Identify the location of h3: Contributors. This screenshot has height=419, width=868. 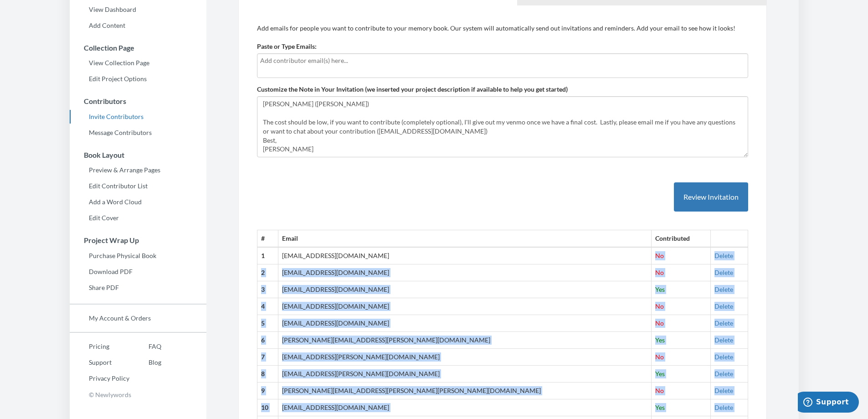
(138, 102).